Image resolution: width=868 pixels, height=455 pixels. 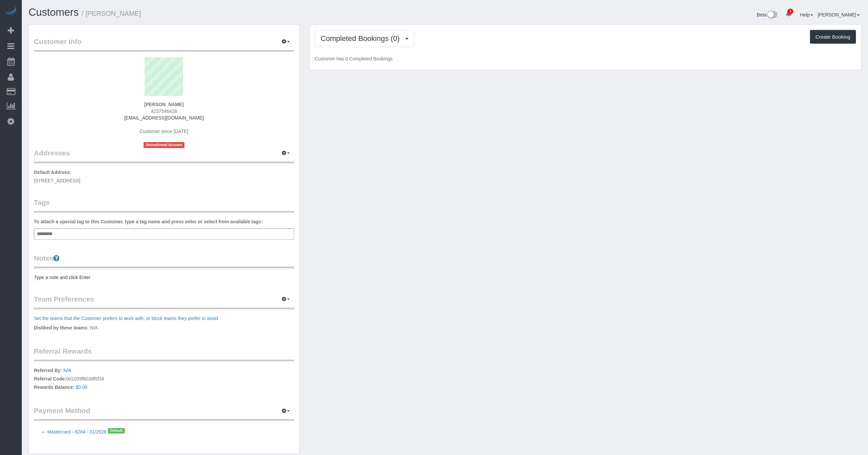 I want to click on span: N/A, so click(x=94, y=327).